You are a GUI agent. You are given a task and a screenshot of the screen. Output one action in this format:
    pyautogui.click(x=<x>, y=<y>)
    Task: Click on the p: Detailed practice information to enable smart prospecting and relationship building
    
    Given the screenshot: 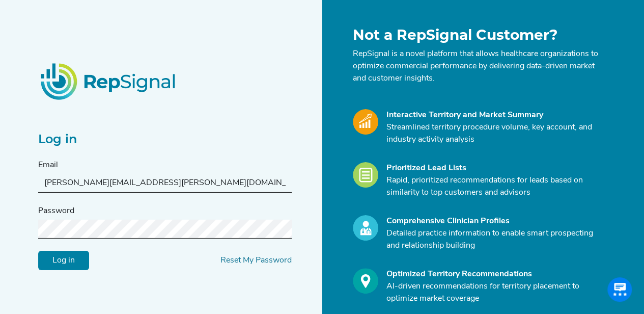 What is the action you would take?
    pyautogui.click(x=494, y=240)
    